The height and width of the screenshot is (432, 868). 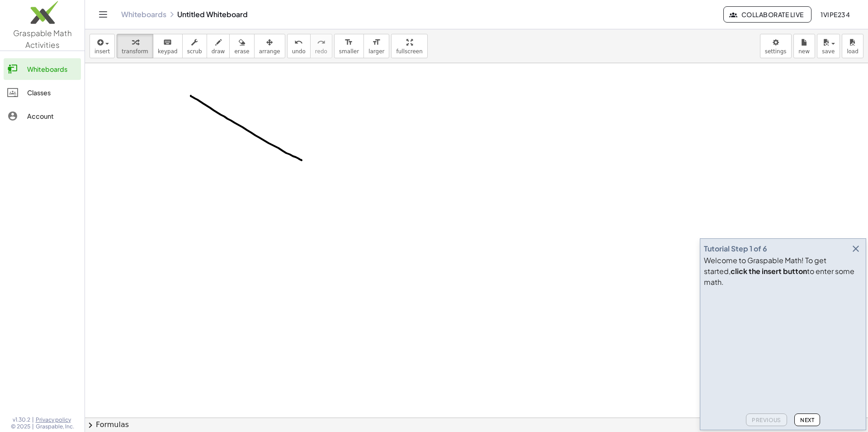 I want to click on button: load, so click(x=852, y=46).